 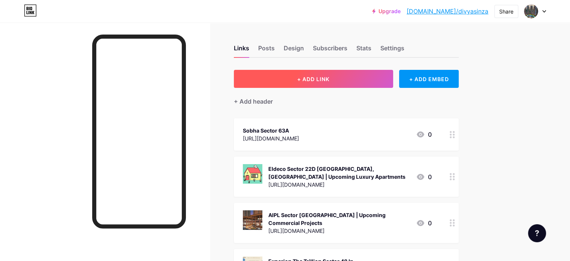 I want to click on img: Divya Singh, so click(x=531, y=11).